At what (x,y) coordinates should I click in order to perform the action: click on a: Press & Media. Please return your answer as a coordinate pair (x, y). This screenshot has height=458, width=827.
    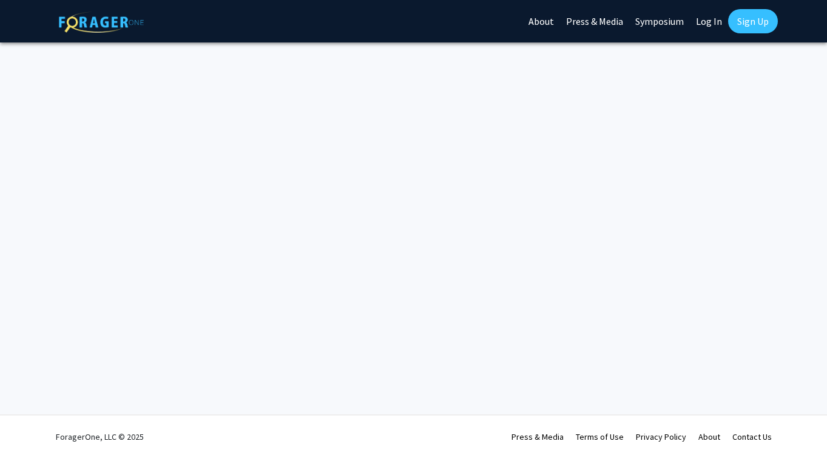
    Looking at the image, I should click on (537, 437).